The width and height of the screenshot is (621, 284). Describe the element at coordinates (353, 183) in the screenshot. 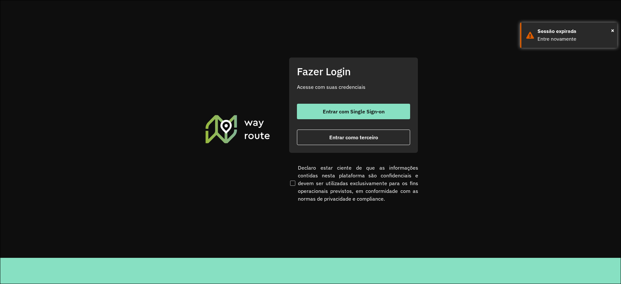

I see `label: Declaro estar ciente de que as informações contidas nesta plataforma são confidenciais e devem se...` at that location.